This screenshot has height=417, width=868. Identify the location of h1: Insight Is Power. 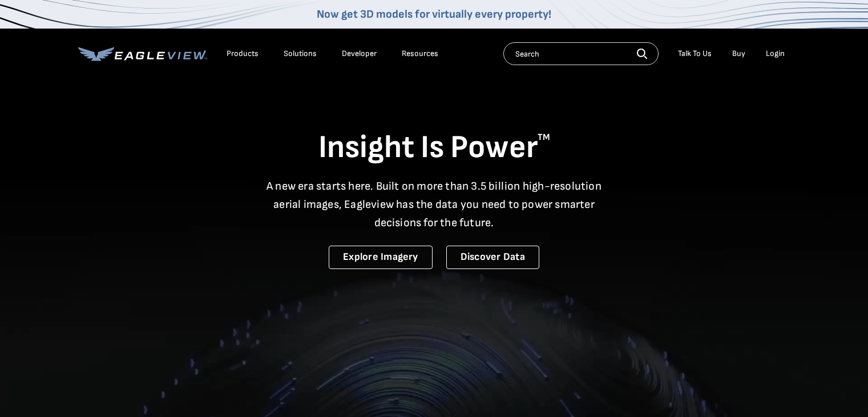
(435, 148).